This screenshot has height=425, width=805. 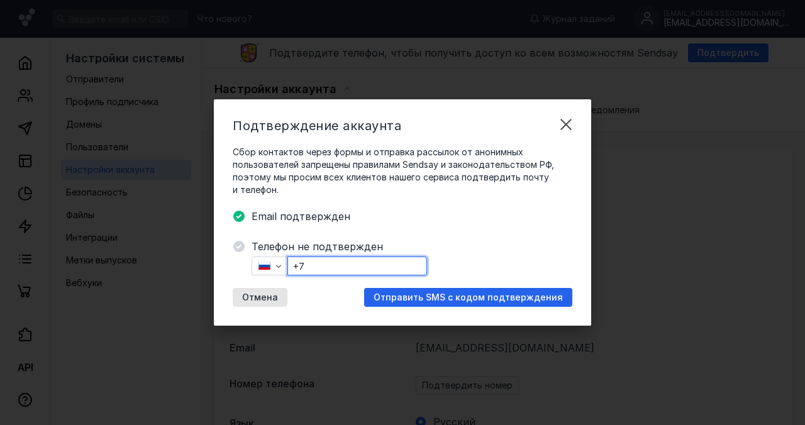 I want to click on span: Подтверждение аккаунта, so click(x=317, y=126).